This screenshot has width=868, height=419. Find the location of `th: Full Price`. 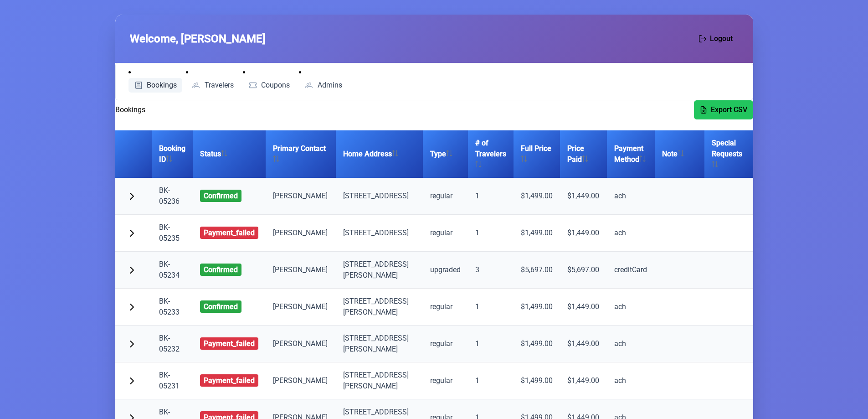

th: Full Price is located at coordinates (537, 154).